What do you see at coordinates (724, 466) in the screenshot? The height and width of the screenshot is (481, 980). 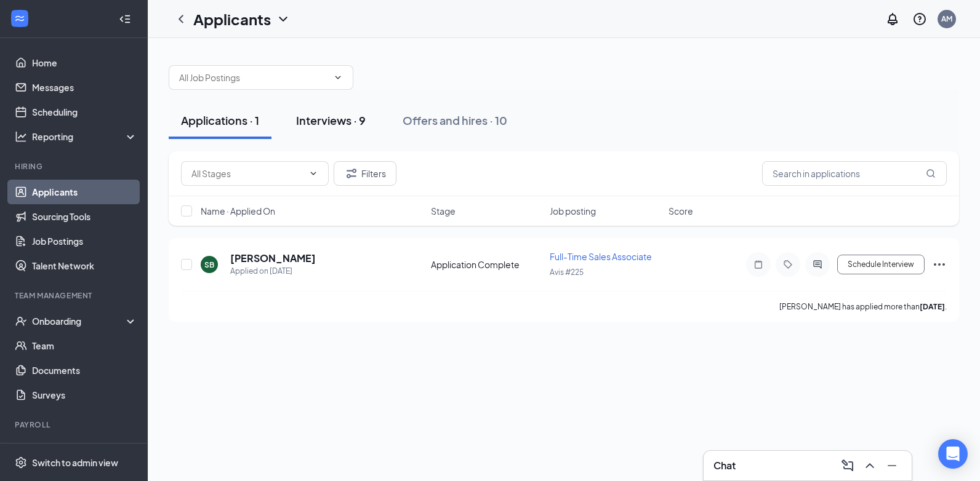 I see `h3: Chat` at bounding box center [724, 466].